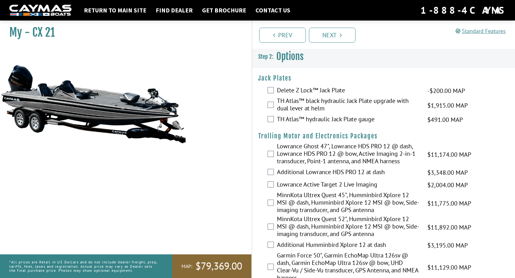 This screenshot has height=278, width=515. Describe the element at coordinates (332, 35) in the screenshot. I see `a: Next` at that location.